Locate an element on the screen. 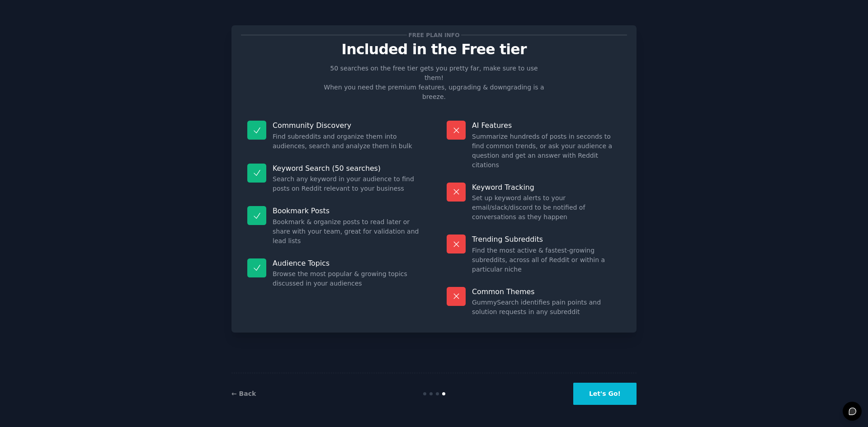 The width and height of the screenshot is (868, 427). dd: Browse the most popular & growing topics discussed in your audiences is located at coordinates (347, 279).